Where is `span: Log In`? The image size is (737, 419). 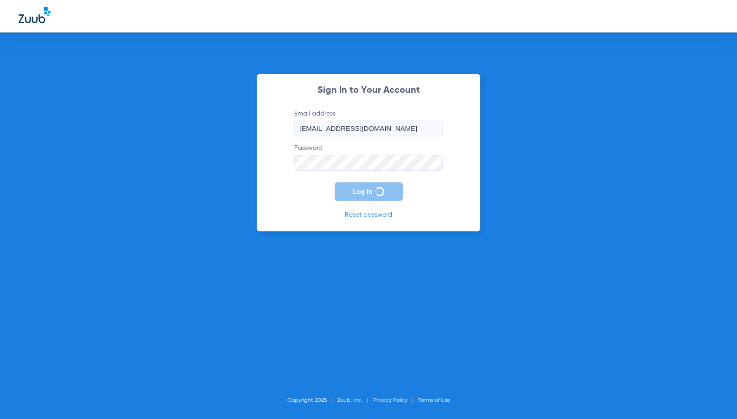 span: Log In is located at coordinates (363, 192).